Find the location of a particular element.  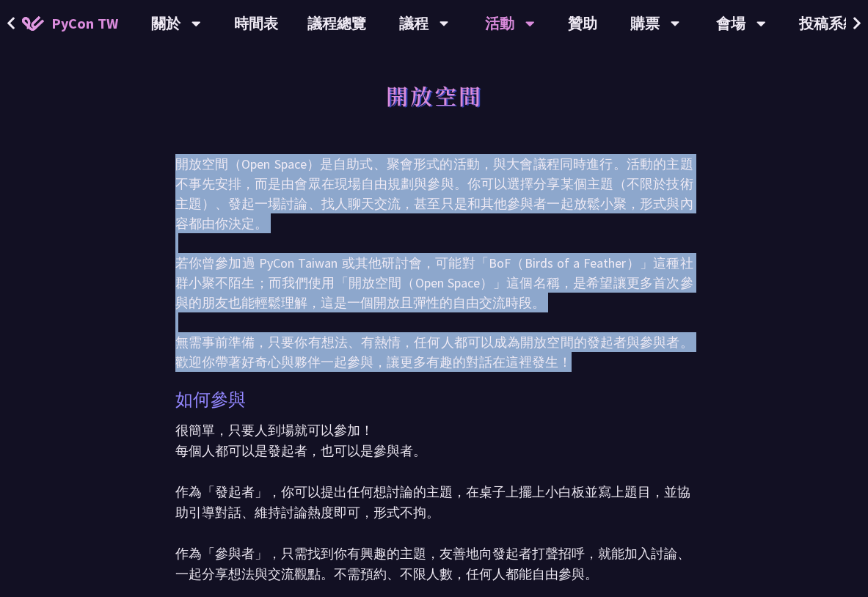

img: Home icon of PyCon TW 2025 is located at coordinates (33, 24).